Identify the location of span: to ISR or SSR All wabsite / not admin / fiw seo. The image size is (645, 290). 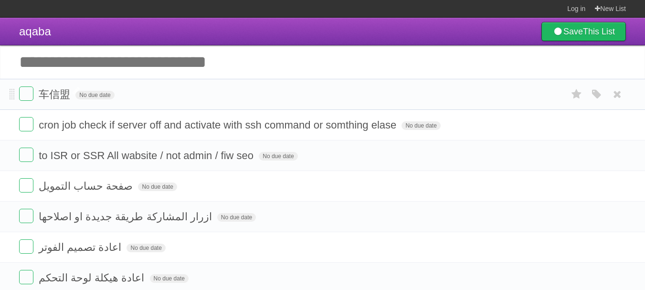
(147, 155).